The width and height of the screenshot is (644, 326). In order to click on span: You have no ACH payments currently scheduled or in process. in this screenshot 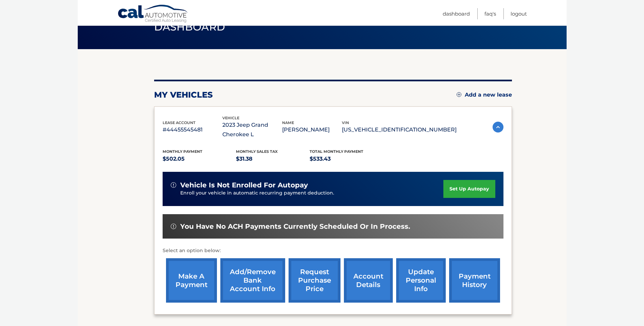, I will do `click(295, 226)`.